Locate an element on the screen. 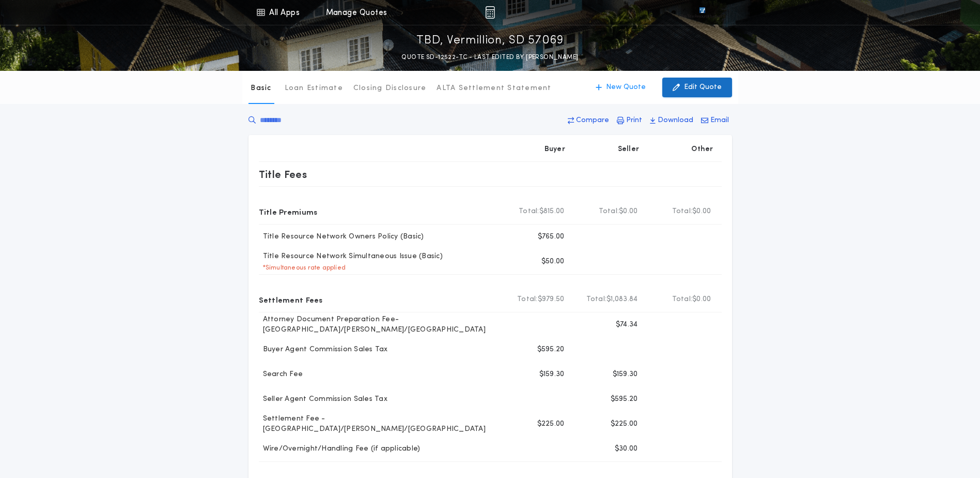  p: Seller Agent Commission Sales Tax is located at coordinates (323, 399).